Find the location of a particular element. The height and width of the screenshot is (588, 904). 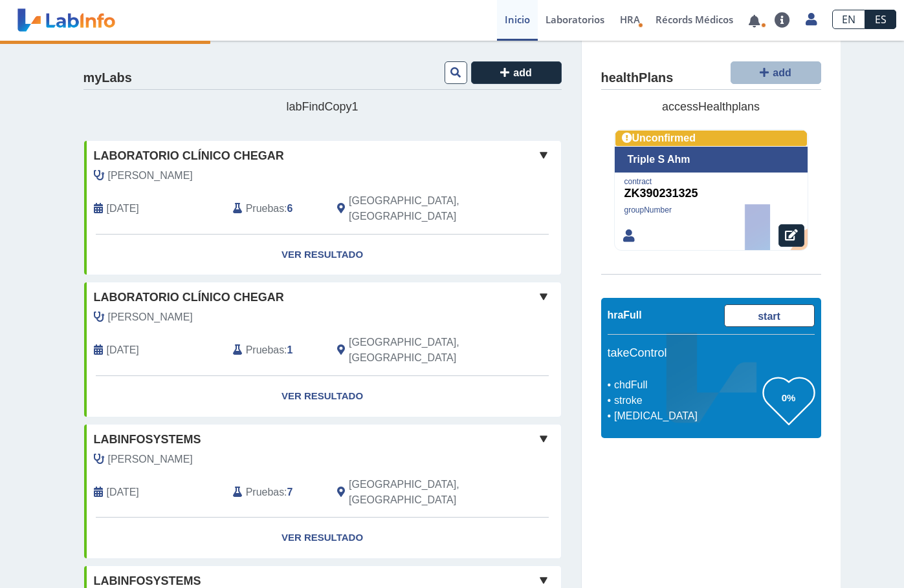

h3: 0% is located at coordinates (789, 397).